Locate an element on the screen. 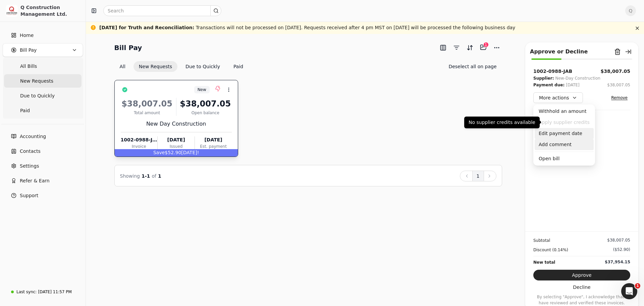  span: New Requests is located at coordinates (36, 81).